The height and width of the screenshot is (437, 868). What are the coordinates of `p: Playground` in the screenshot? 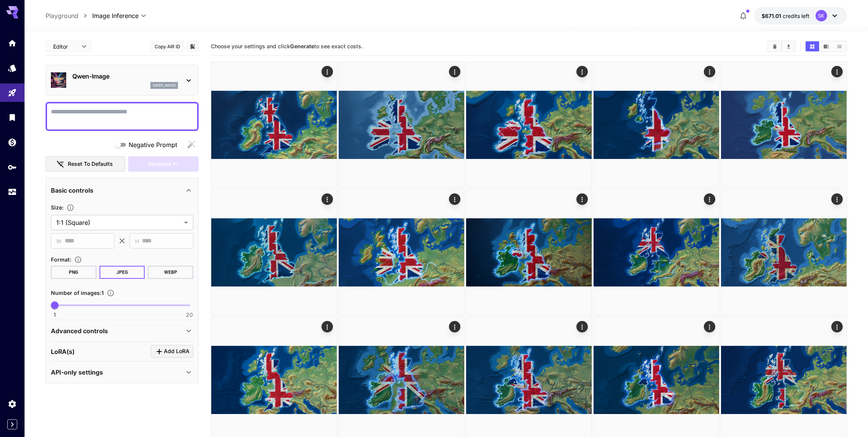 It's located at (62, 16).